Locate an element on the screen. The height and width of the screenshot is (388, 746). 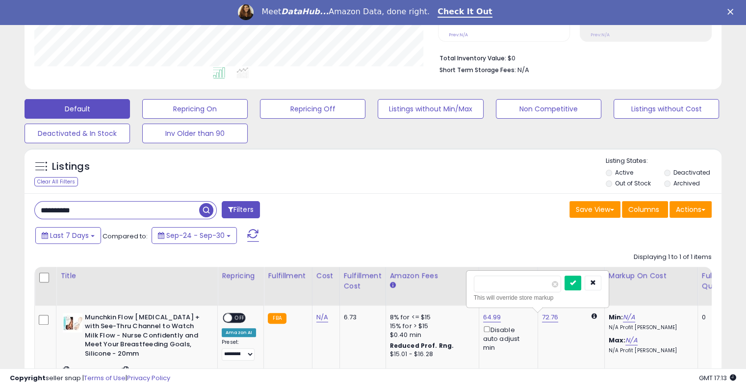
span: Columns is located at coordinates (644, 209).